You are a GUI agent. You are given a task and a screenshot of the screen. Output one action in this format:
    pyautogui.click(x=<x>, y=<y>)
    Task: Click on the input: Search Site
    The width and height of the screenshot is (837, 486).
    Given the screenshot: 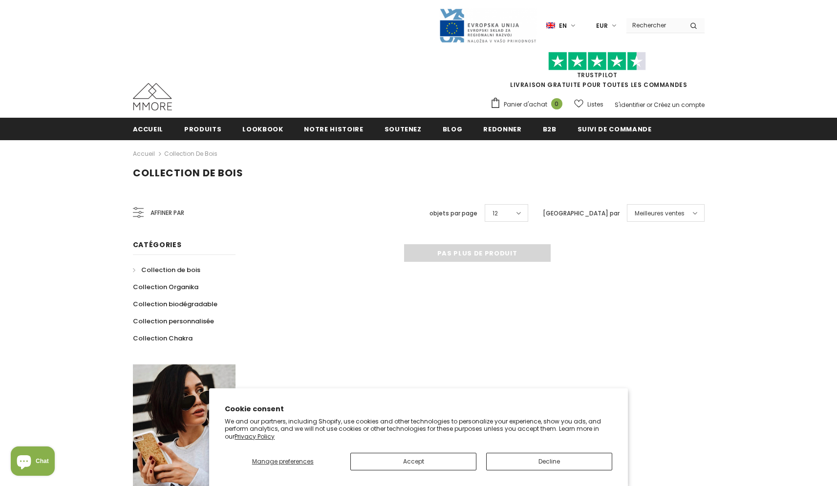 What is the action you would take?
    pyautogui.click(x=654, y=25)
    